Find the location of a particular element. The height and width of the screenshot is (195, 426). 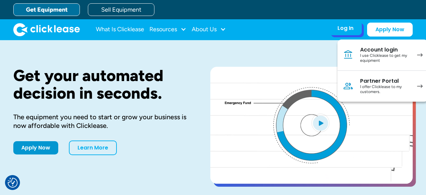

h1: Get your automated decision in seconds. is located at coordinates (101, 84).